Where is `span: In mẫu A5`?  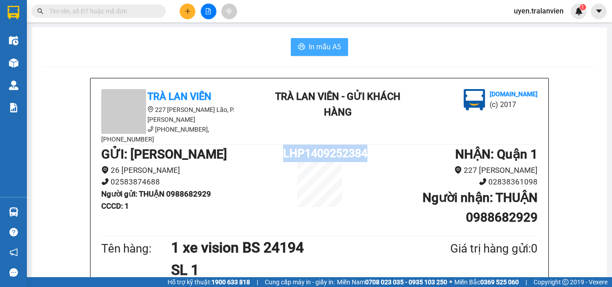
span: In mẫu A5 is located at coordinates (325, 47).